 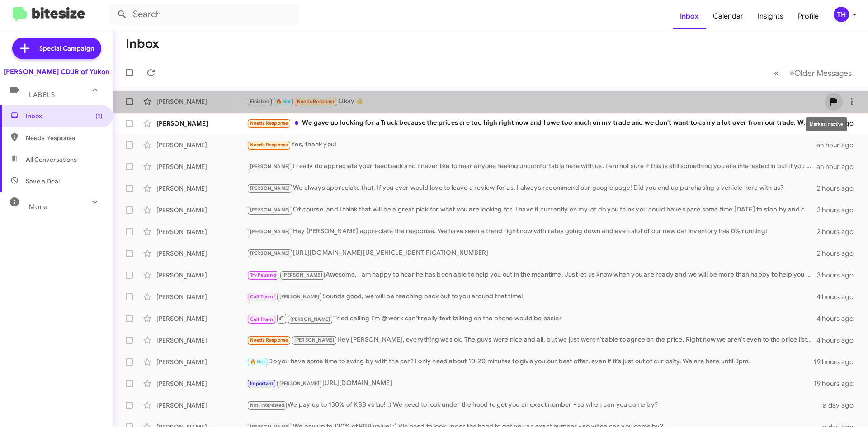 I want to click on div: Sounds good, we will be reaching back out to you around that time!, so click(x=532, y=297).